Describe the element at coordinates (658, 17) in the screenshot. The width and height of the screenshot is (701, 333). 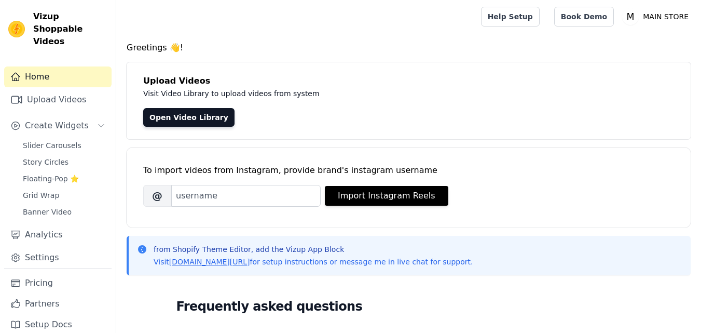
I see `button: M MAIN STORE` at that location.